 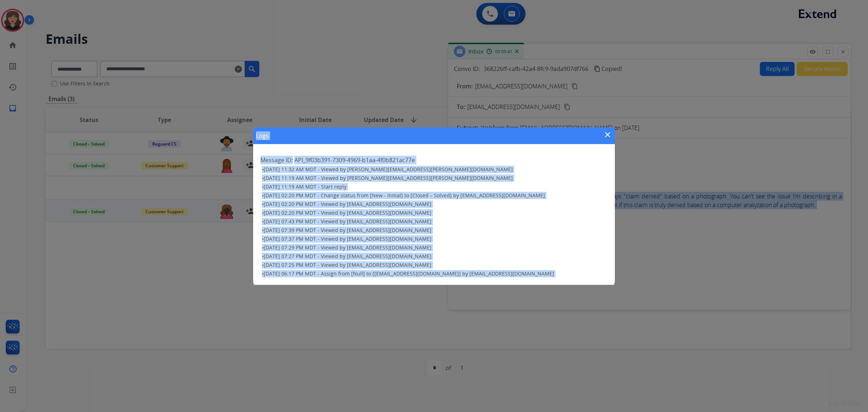 What do you see at coordinates (845, 404) in the screenshot?
I see `p: 0.20.1027RC` at bounding box center [845, 404].